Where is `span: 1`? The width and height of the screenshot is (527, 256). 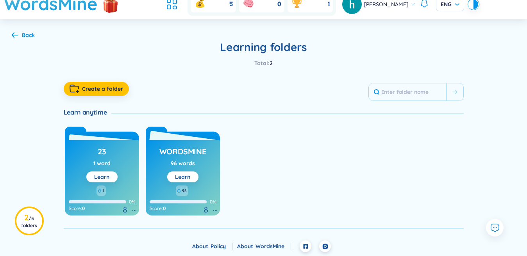
span: 1 is located at coordinates (103, 191).